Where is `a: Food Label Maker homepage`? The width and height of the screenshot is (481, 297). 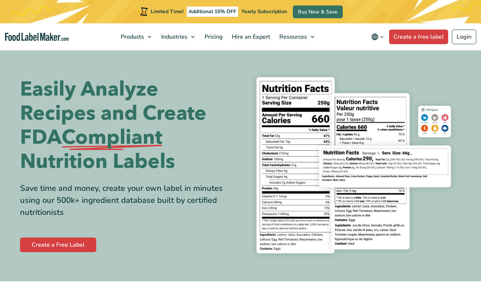 a: Food Label Maker homepage is located at coordinates (37, 37).